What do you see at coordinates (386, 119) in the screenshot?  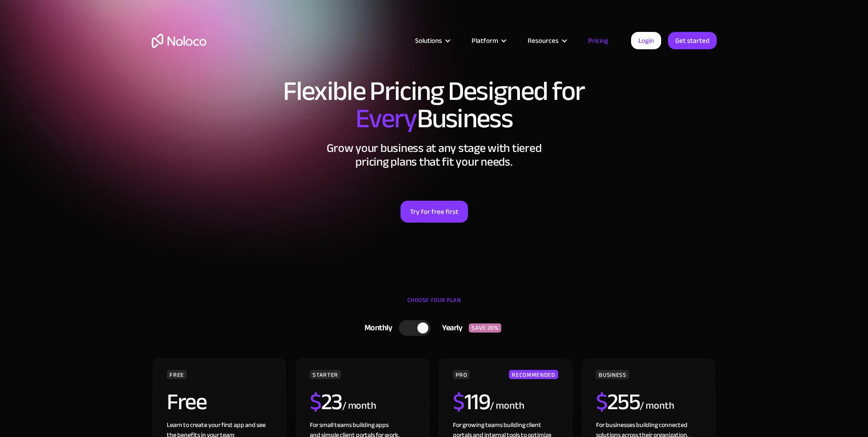 I see `span: Every` at bounding box center [386, 119].